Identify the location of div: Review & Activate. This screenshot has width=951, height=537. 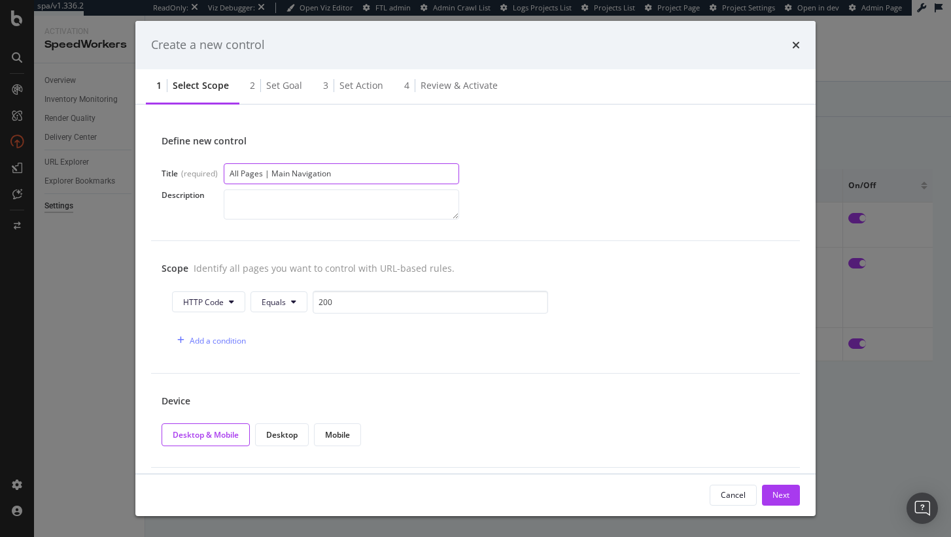
(459, 86).